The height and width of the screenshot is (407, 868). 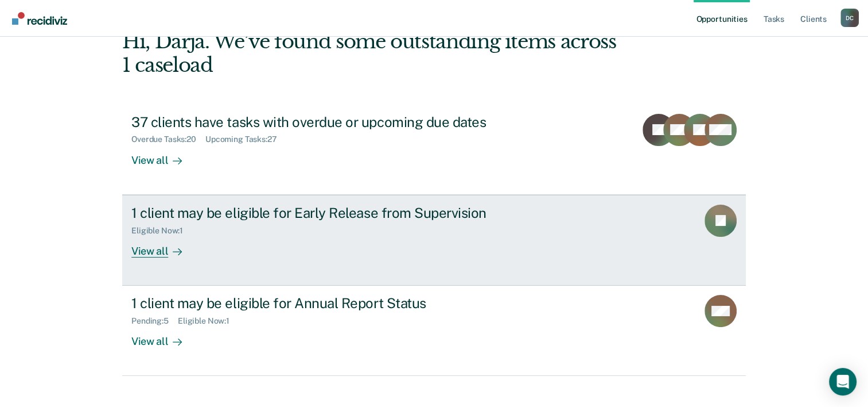 What do you see at coordinates (155, 320) in the screenshot?
I see `div: Pending : 5` at bounding box center [155, 320].